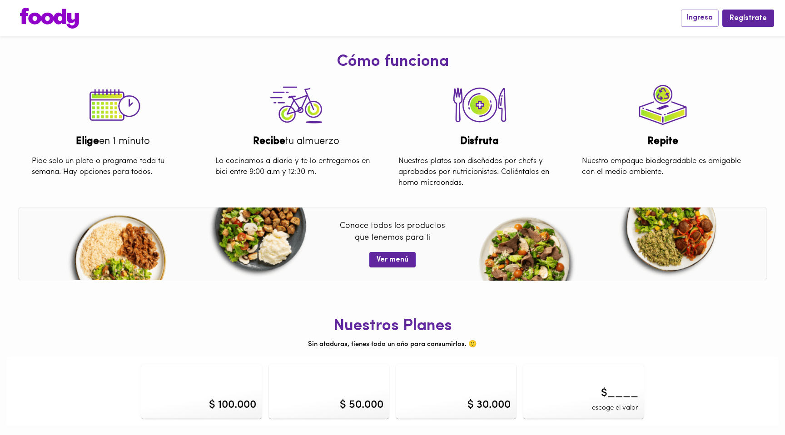  What do you see at coordinates (662, 141) in the screenshot?
I see `b: Repite` at bounding box center [662, 141].